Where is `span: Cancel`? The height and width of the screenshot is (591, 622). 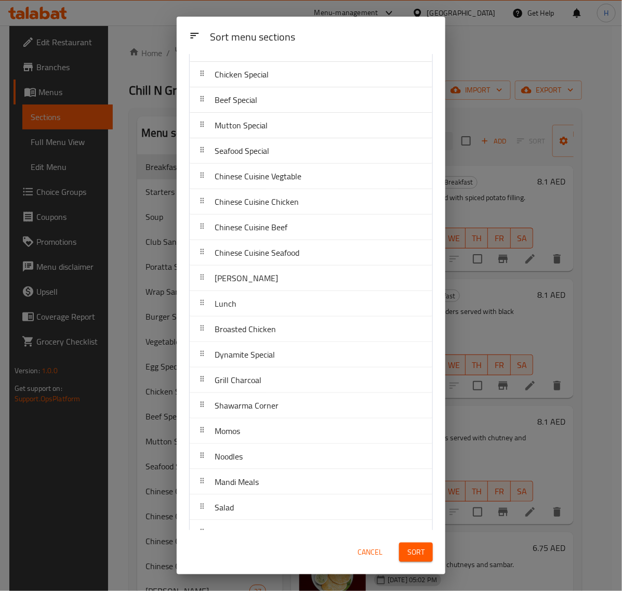
span: Cancel is located at coordinates (370, 552).